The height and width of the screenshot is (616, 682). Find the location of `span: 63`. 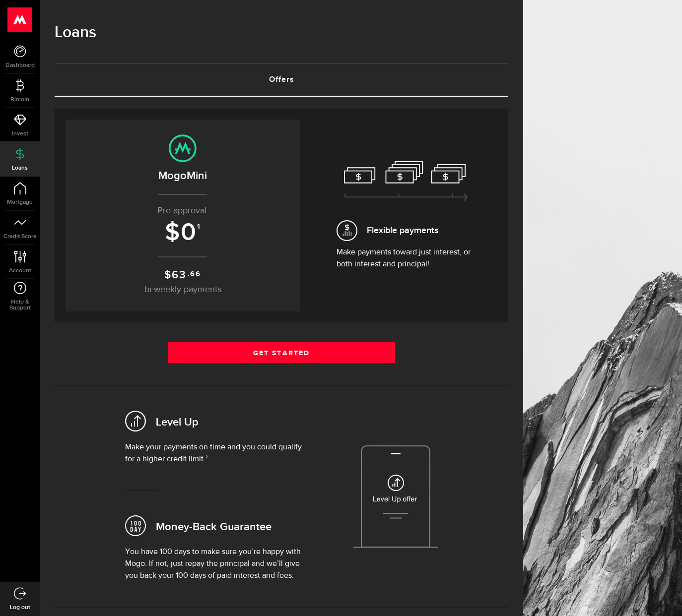

span: 63 is located at coordinates (179, 275).